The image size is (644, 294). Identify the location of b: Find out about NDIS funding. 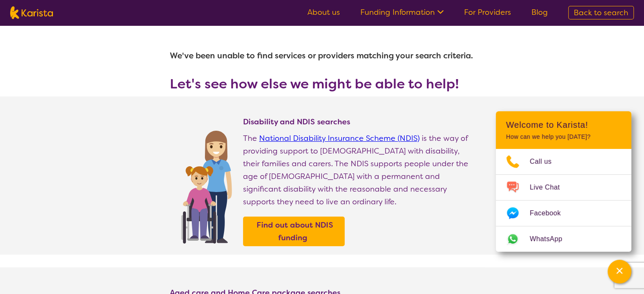
(294, 231).